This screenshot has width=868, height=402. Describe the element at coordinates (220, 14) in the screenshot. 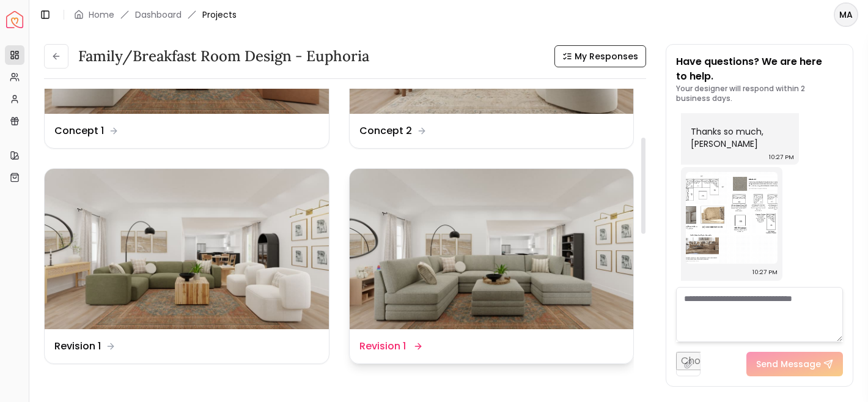

I see `span: Projects` at that location.